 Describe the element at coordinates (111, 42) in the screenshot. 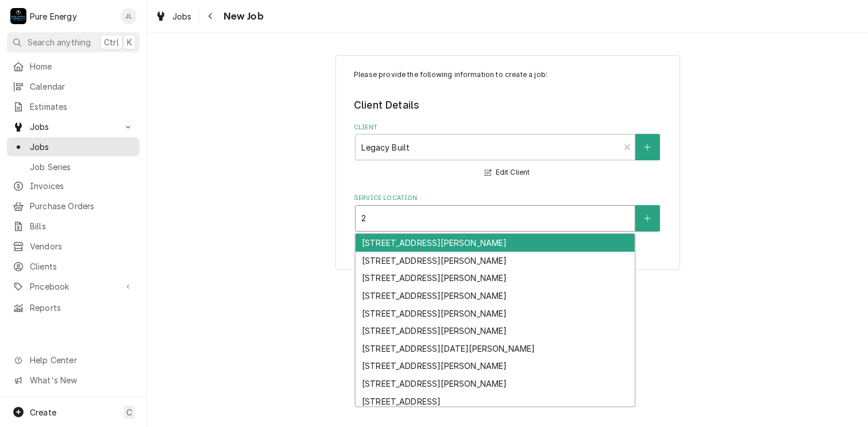

I see `span: Ctrl` at that location.